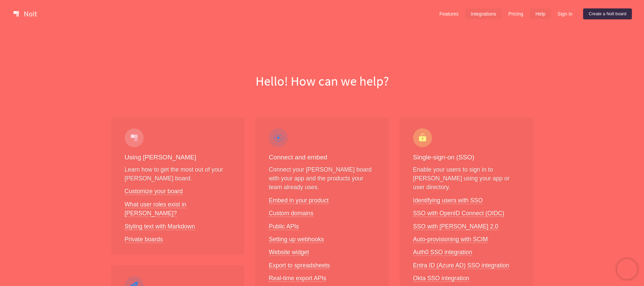 This screenshot has width=644, height=286. I want to click on a: Real-time export APIs, so click(298, 278).